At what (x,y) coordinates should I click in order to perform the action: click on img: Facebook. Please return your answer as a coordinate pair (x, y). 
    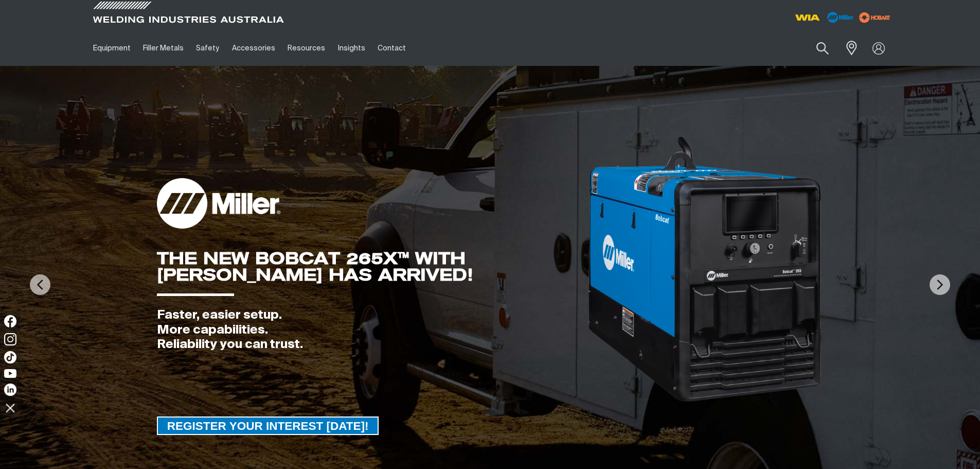
    Looking at the image, I should click on (11, 321).